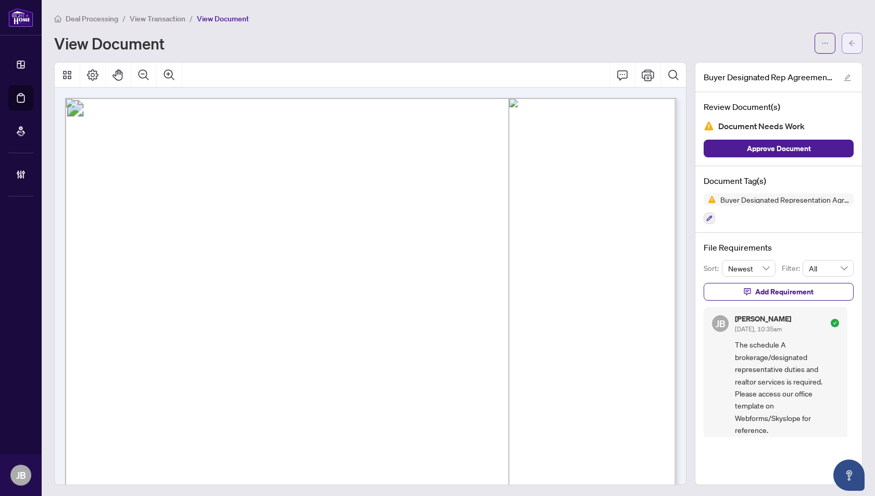 This screenshot has height=496, width=875. What do you see at coordinates (778, 148) in the screenshot?
I see `span: Approve Document` at bounding box center [778, 148].